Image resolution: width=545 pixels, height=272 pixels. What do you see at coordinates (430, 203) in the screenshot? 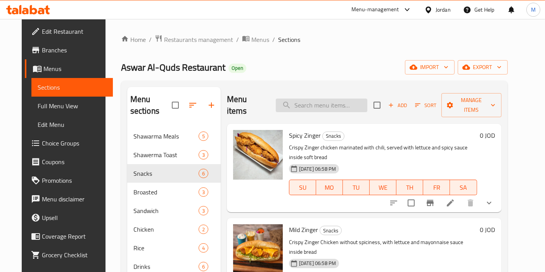
I see `button: Branch-specific-item` at bounding box center [430, 203].